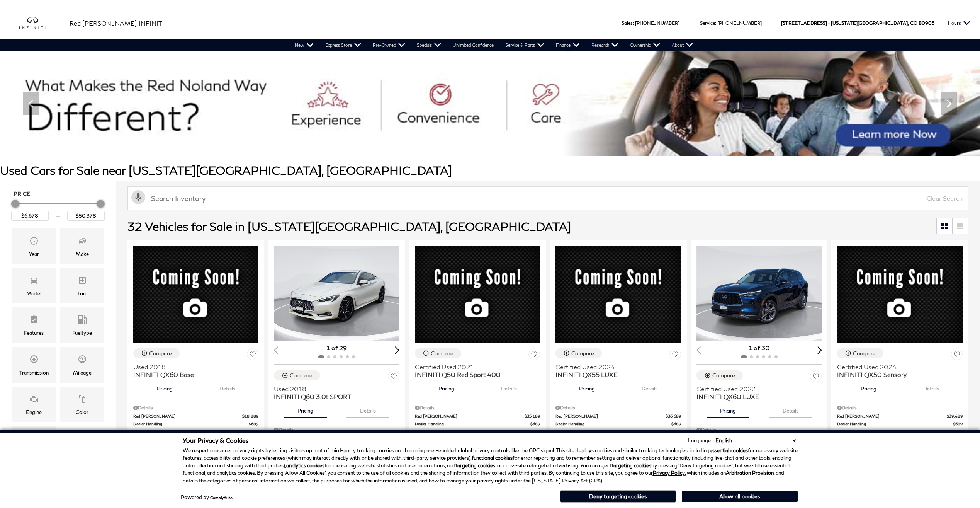 This screenshot has width=980, height=508. Describe the element at coordinates (82, 325) in the screenshot. I see `div: FueltypeFueltype` at that location.